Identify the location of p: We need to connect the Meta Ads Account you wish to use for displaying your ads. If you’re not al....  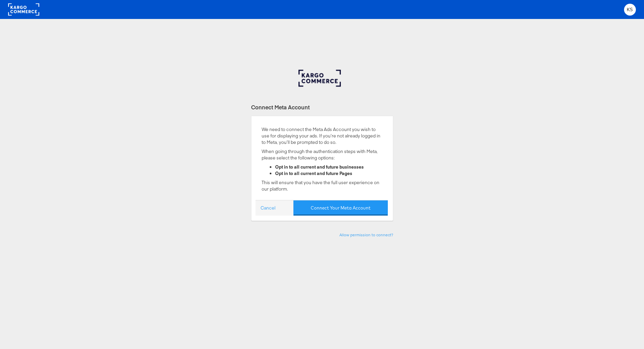
(322, 136).